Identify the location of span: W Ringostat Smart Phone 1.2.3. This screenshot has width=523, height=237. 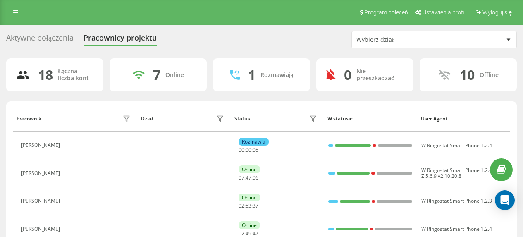
(456, 200).